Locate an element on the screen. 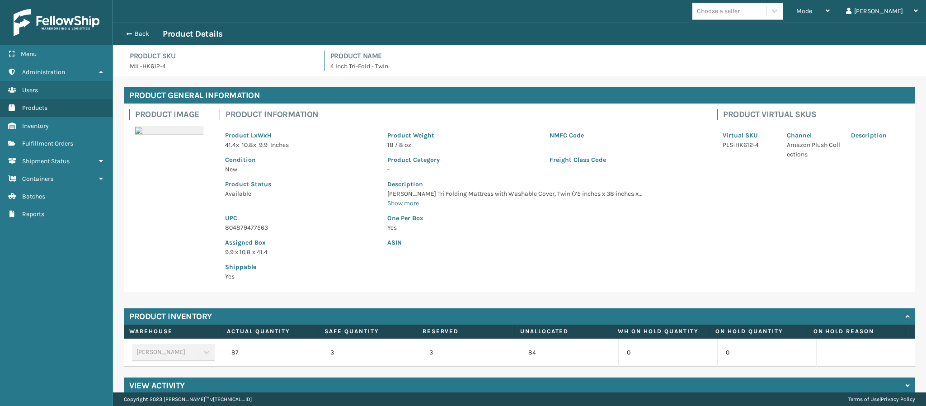 Image resolution: width=926 pixels, height=406 pixels. p: Assigned Box is located at coordinates (300, 242).